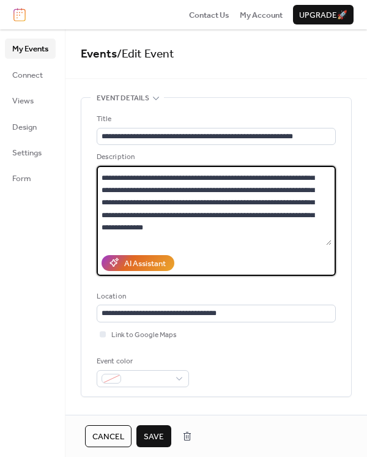 The height and width of the screenshot is (457, 367). What do you see at coordinates (28, 75) in the screenshot?
I see `span: Connect` at bounding box center [28, 75].